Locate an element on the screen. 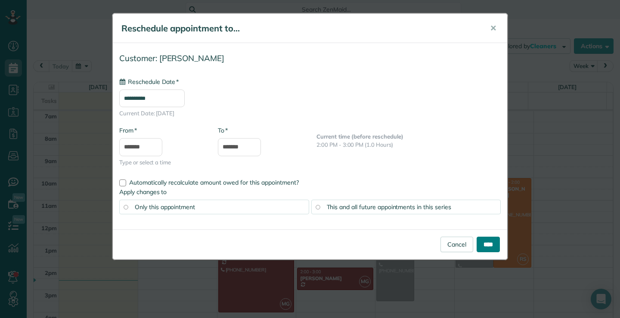  span: This and all future appointments in this series is located at coordinates (389, 207).